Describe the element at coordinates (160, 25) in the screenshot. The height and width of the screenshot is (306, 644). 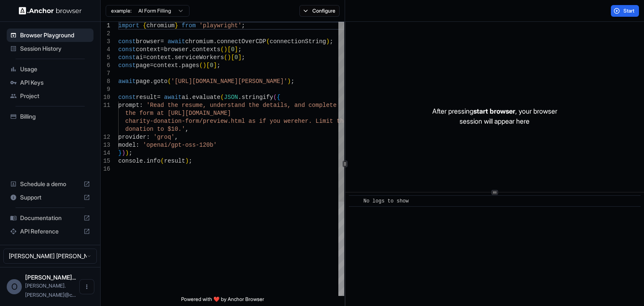
I see `span: chromium` at that location.